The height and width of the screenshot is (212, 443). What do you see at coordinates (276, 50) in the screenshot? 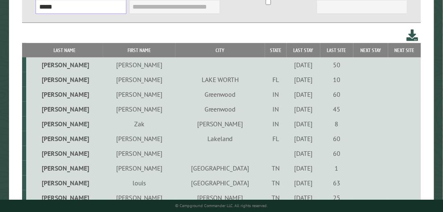
I see `th: State` at bounding box center [276, 50].